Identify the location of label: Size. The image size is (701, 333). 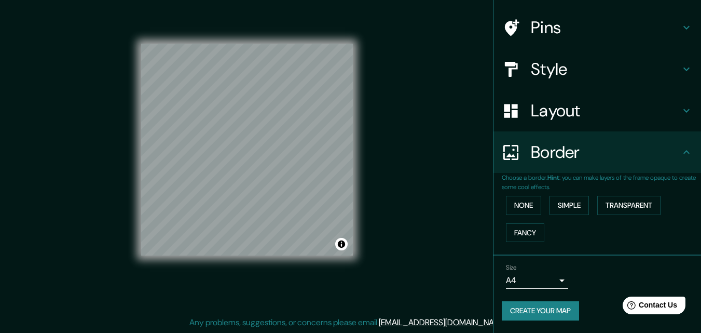
(511, 267).